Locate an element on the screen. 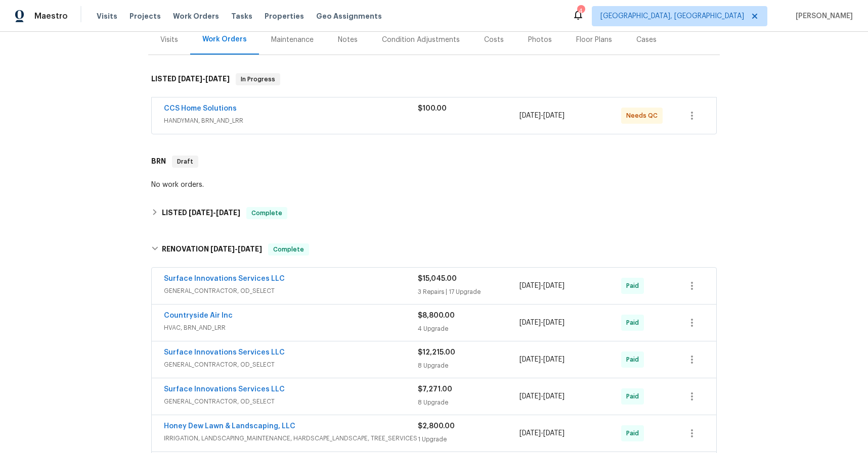  span: Needs QC is located at coordinates (643, 116).